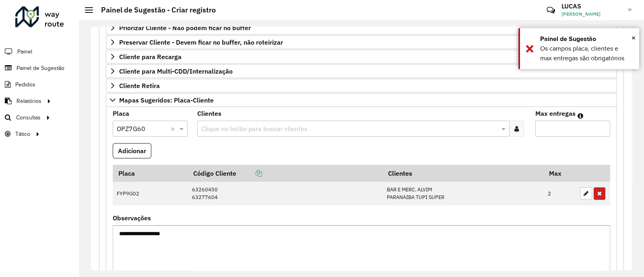 This screenshot has width=644, height=277. I want to click on span: Tático, so click(23, 134).